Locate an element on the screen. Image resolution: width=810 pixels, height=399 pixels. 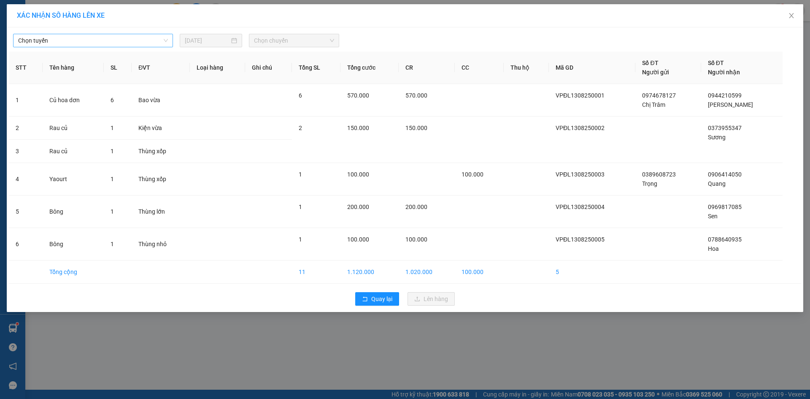
span: 0389608723 is located at coordinates (659, 174).